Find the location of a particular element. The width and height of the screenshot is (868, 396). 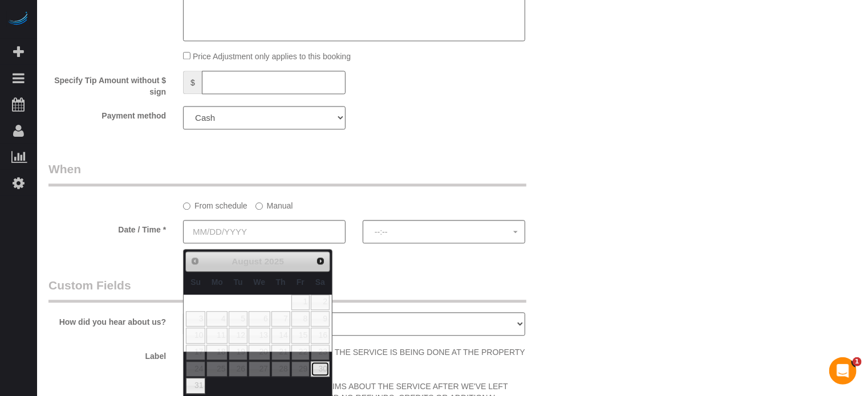

span: Saturday is located at coordinates (320, 282).